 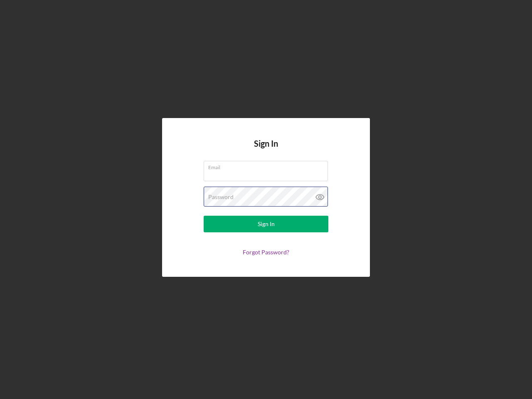 I want to click on label: Password, so click(x=221, y=197).